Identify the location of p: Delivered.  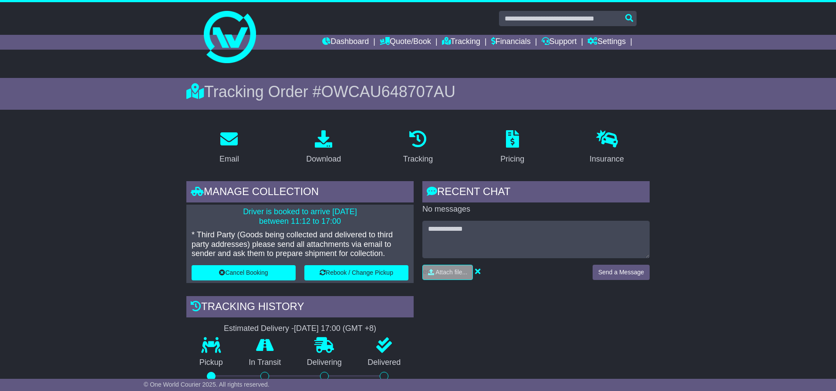
(385, 363).